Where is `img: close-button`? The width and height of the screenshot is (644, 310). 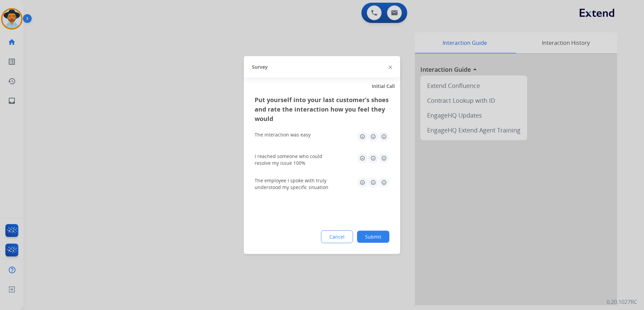
img: close-button is located at coordinates (390, 67).